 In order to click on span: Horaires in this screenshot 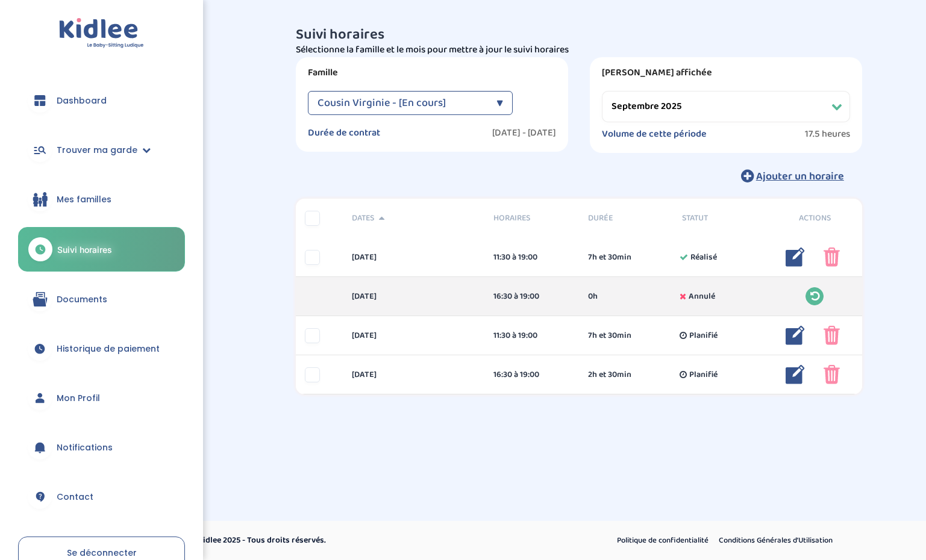, I will do `click(531, 218)`.